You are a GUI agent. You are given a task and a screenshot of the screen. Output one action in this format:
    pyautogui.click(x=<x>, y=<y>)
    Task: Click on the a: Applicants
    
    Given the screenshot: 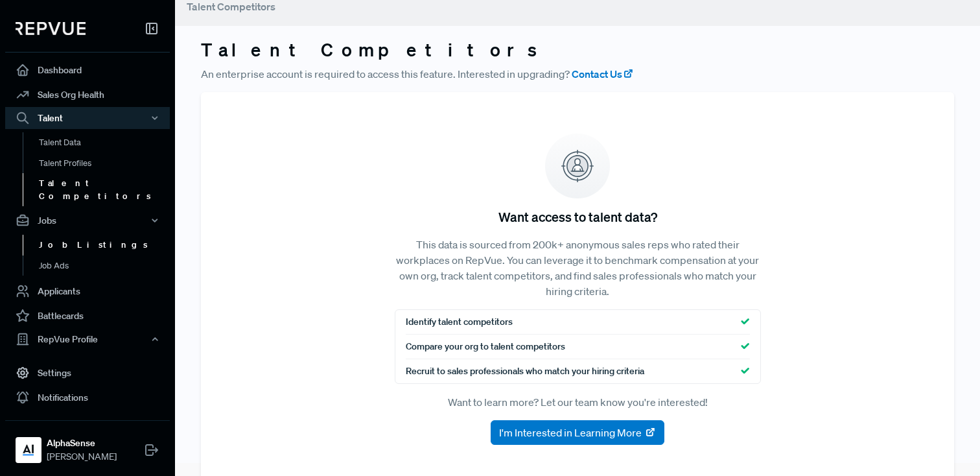 What is the action you would take?
    pyautogui.click(x=88, y=291)
    